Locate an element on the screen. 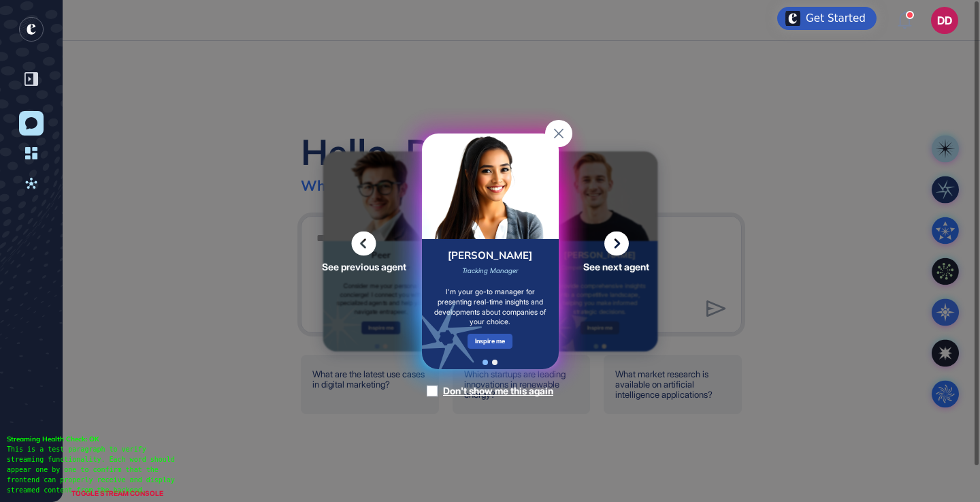 The height and width of the screenshot is (502, 980). img: tracy-card.png is located at coordinates (490, 187).